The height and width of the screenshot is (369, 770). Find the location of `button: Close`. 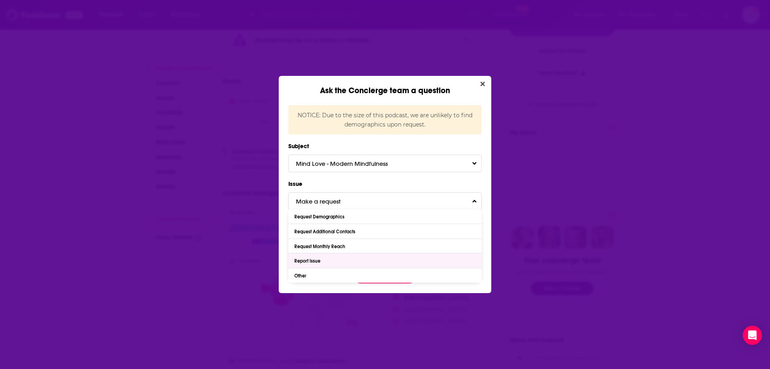

button: Close is located at coordinates (482, 84).